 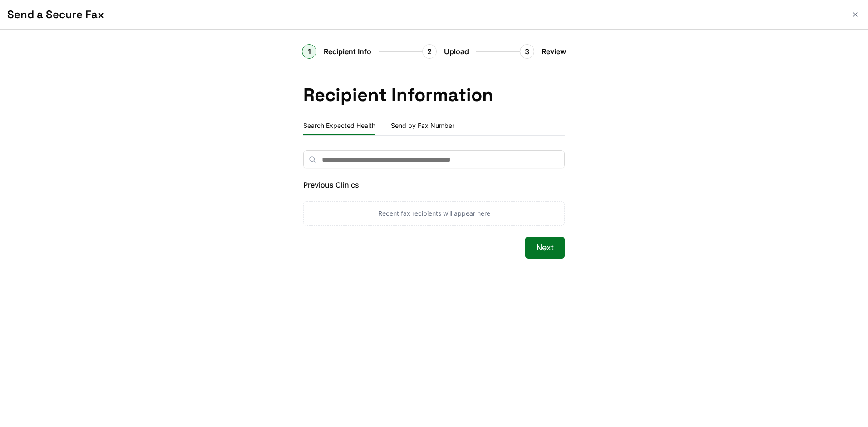 What do you see at coordinates (434, 95) in the screenshot?
I see `h1: Recipient Information` at bounding box center [434, 95].